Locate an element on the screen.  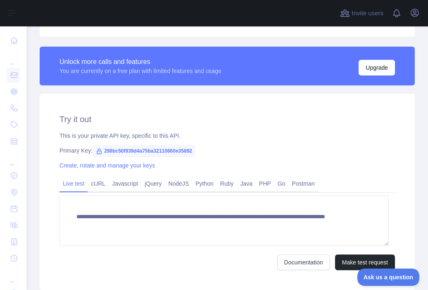
a: Create, rotate and manage your keys is located at coordinates (107, 166).